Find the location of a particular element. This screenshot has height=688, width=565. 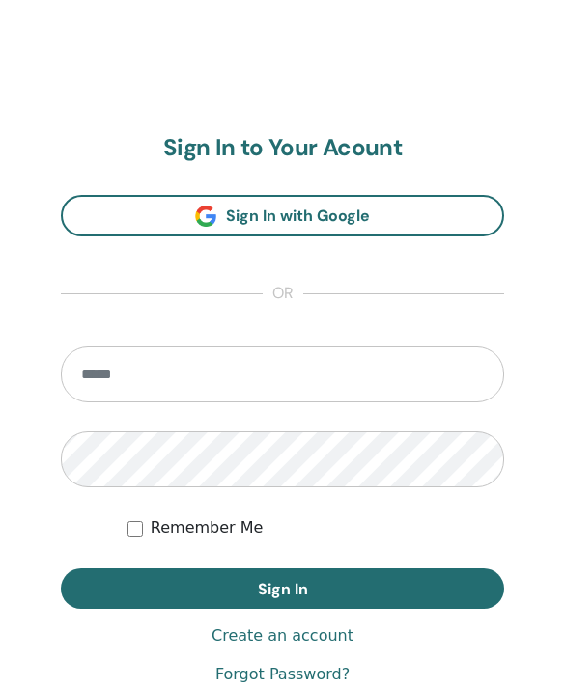

div: Keep me authenticated indefinitely or until I manually logout is located at coordinates (316, 528).